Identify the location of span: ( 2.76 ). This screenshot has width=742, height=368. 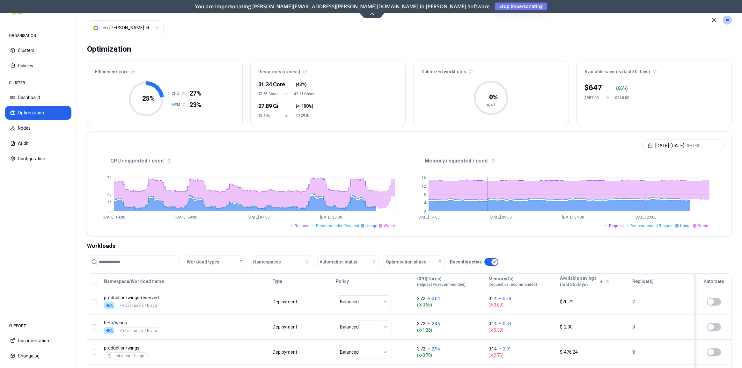
(522, 356).